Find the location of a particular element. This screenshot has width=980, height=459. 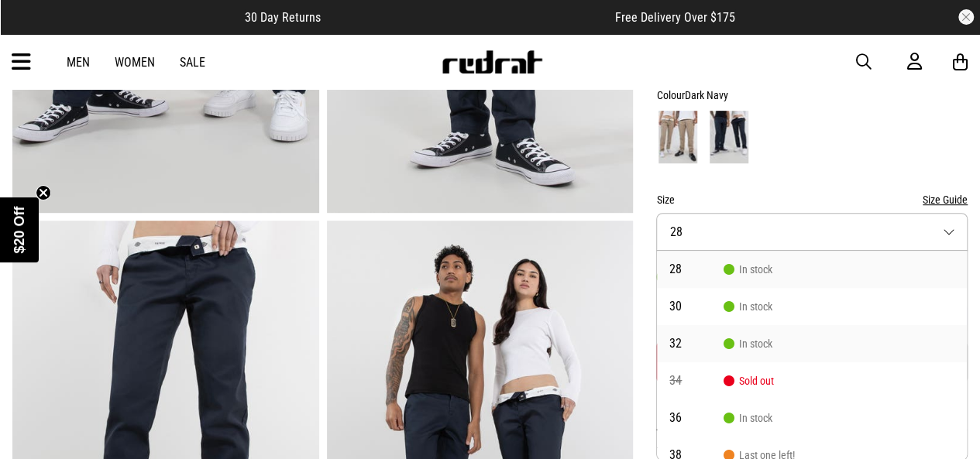

a: Men is located at coordinates (78, 62).